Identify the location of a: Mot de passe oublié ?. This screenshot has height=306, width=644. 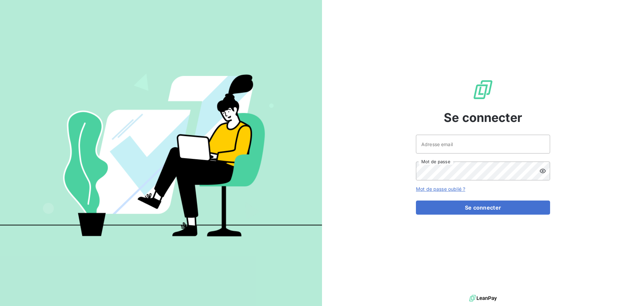
(441, 189).